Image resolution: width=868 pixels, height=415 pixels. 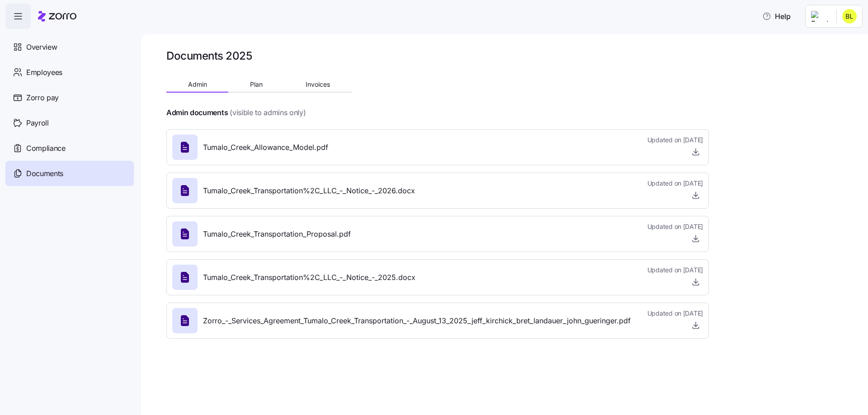 What do you see at coordinates (266, 147) in the screenshot?
I see `span: Tumalo_Creek_Allowance_Model.pdf` at bounding box center [266, 147].